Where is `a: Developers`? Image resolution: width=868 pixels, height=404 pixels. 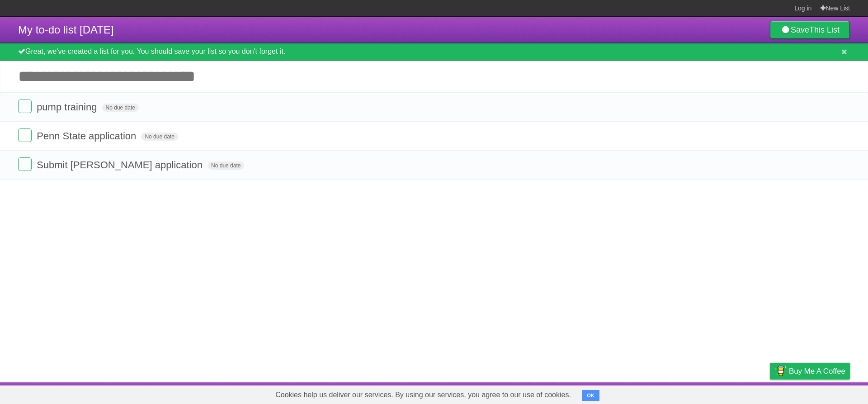
a: Developers is located at coordinates (697, 393).